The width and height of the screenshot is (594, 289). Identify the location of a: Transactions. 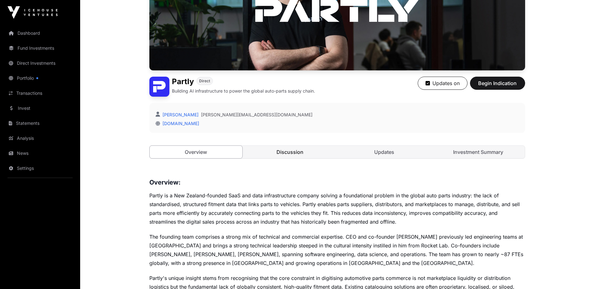
(40, 93).